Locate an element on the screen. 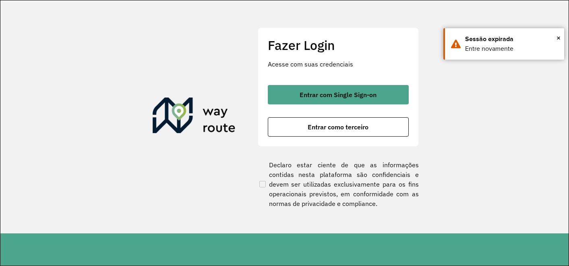  span: Entrar como terceiro is located at coordinates (338, 127).